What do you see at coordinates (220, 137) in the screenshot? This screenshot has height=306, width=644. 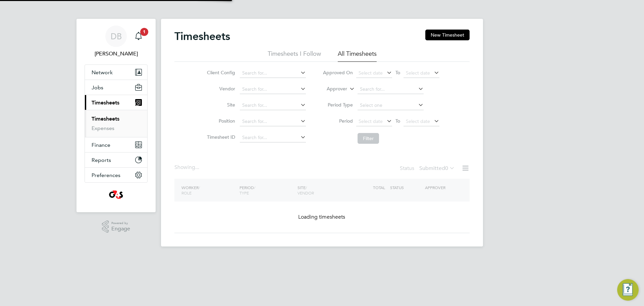 I see `label: Timesheet ID` at bounding box center [220, 137].